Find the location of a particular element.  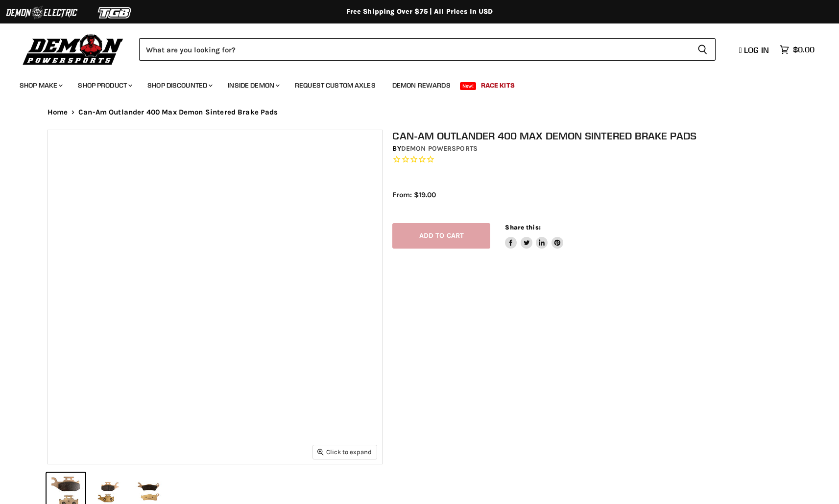

a: Inside Demon is located at coordinates (253, 85).